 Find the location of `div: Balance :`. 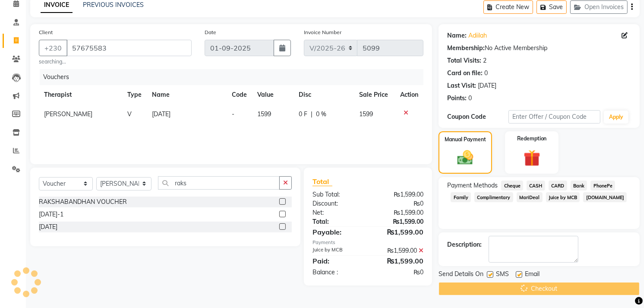

div: Balance : is located at coordinates (337, 272).